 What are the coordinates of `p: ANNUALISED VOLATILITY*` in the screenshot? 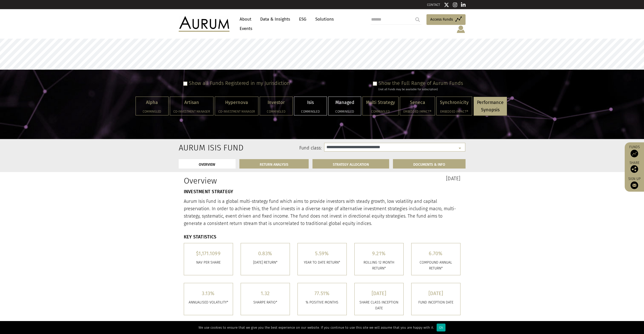 It's located at (209, 302).